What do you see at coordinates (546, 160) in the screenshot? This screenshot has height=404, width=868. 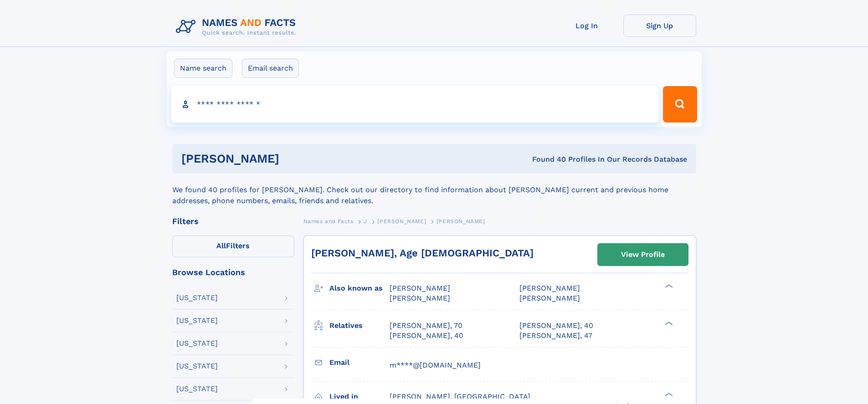 I see `div: Found 40 Profiles In Our Records Database` at bounding box center [546, 160].